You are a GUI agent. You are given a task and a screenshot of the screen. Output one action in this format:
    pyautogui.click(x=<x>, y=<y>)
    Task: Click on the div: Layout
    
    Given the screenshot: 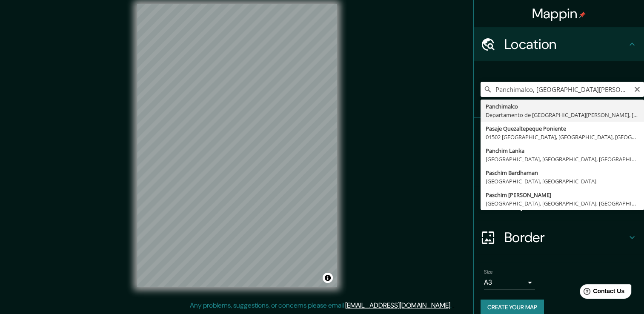 What is the action you would take?
    pyautogui.click(x=559, y=203)
    